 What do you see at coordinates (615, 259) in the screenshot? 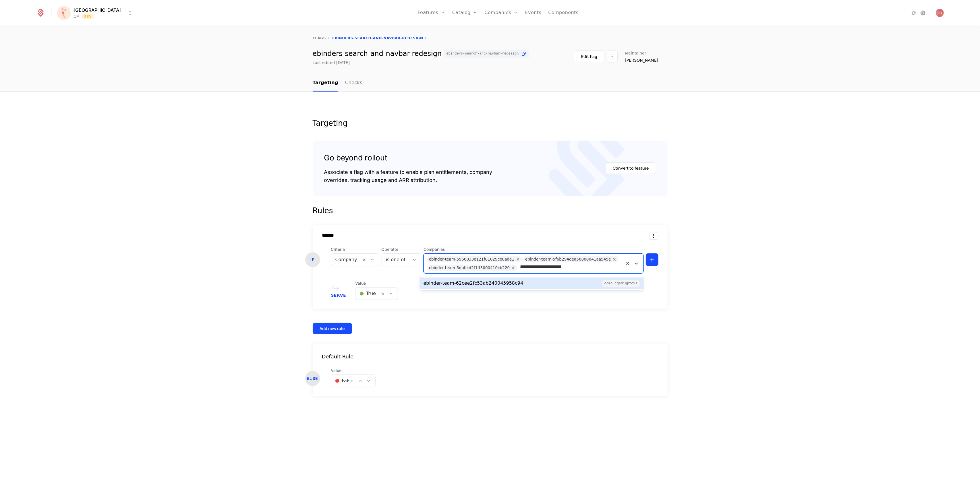
I see `div: Remove ebinder-team-5f6b294dea56800041aa545e` at bounding box center [615, 259].